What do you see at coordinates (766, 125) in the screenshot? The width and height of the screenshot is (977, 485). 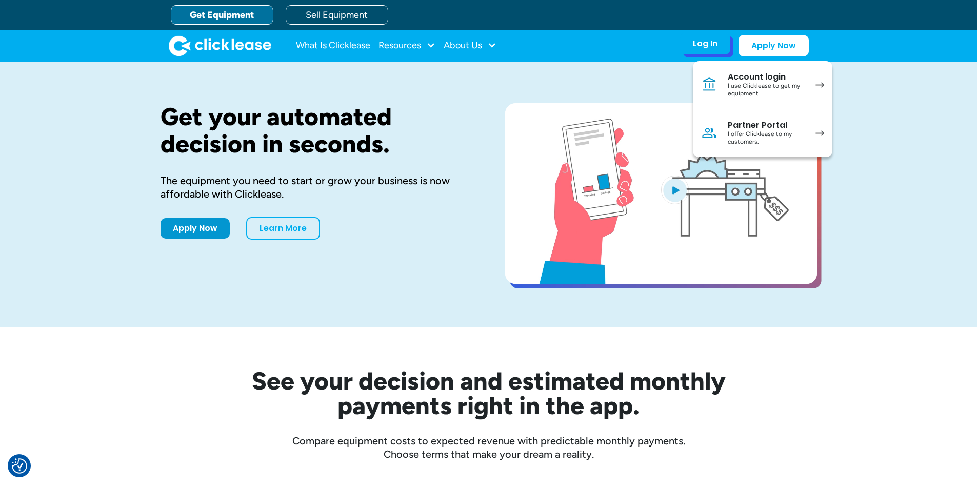 I see `div: Partner Portal` at bounding box center [766, 125].